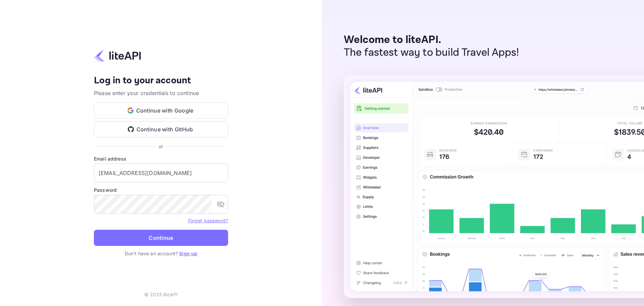 The image size is (644, 306). I want to click on button: Continue with GitHub, so click(161, 129).